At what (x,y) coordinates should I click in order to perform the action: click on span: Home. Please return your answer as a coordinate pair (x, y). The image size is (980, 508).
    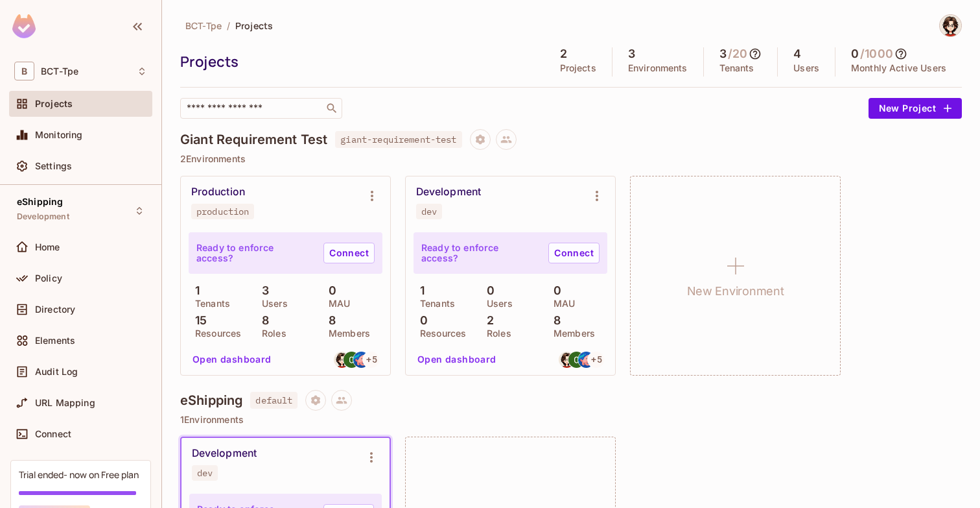
    Looking at the image, I should click on (48, 247).